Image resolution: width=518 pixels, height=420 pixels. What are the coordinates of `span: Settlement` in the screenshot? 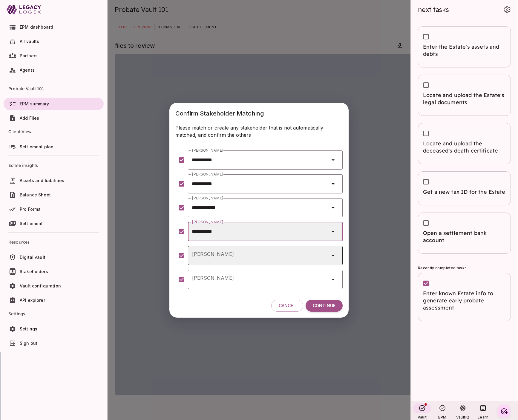 It's located at (31, 223).